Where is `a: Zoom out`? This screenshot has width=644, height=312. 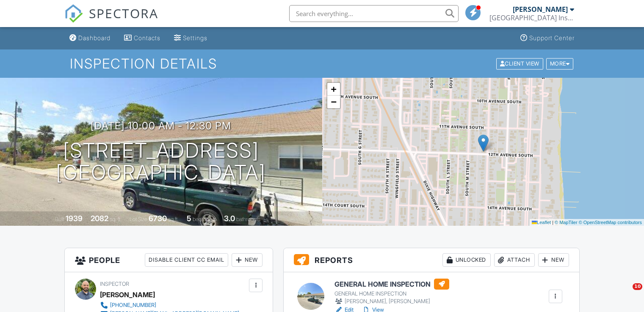 a: Zoom out is located at coordinates (333, 102).